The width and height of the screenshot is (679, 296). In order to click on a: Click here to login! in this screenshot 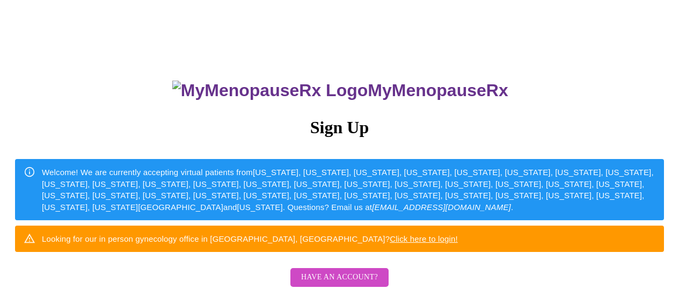, I will do `click(424, 238)`.